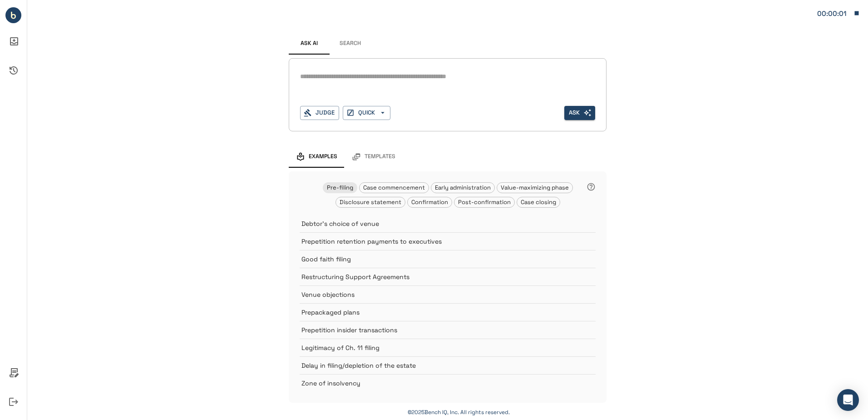 Image resolution: width=868 pixels, height=420 pixels. I want to click on p: Delay in filing/depletion of the estate, so click(437, 366).